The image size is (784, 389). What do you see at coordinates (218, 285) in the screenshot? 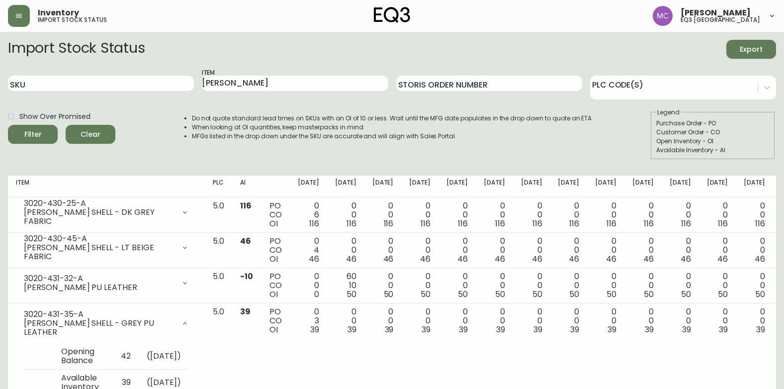
I see `td: 5.0` at bounding box center [218, 285].